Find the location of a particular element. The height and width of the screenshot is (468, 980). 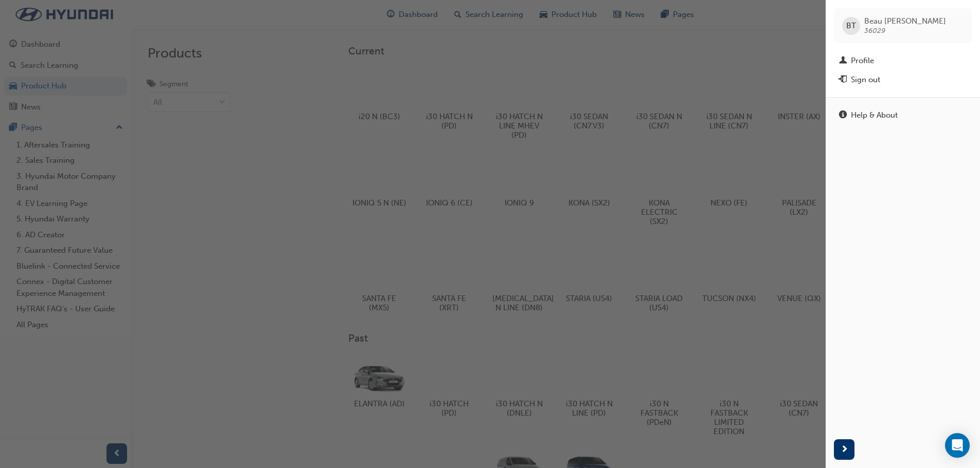

a: Profile is located at coordinates (903, 61).